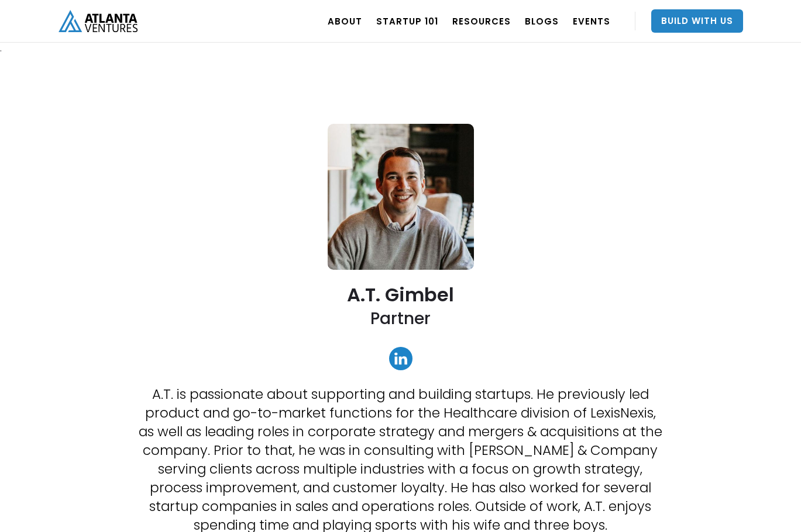  I want to click on h2: Partner, so click(400, 319).